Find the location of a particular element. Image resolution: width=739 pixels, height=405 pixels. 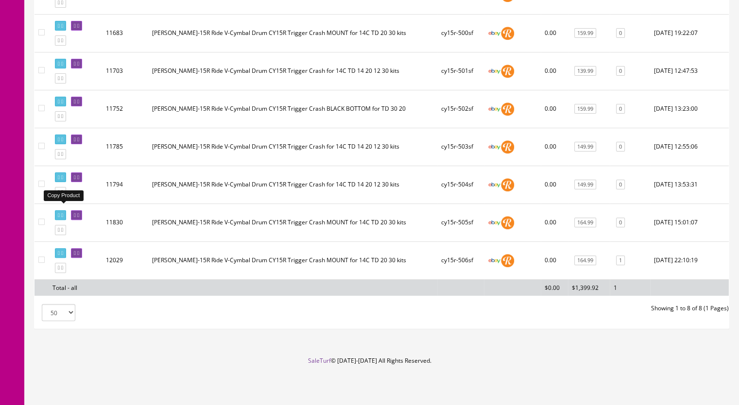

td: Roland CY-15R Ride V-Cymbal Drum CY15R Trigger Crash BLACK BOTTOM for TD 30 20 is located at coordinates (293, 109).